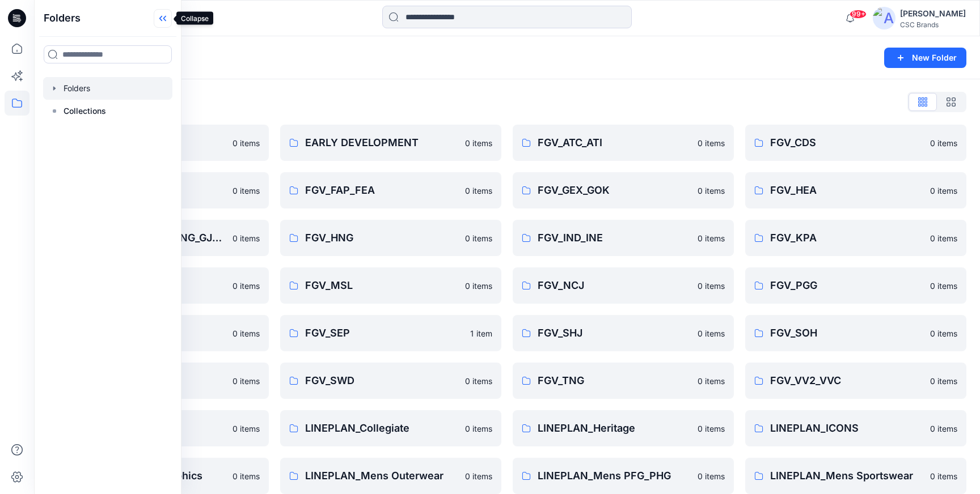 The image size is (980, 494). Describe the element at coordinates (925, 58) in the screenshot. I see `button: New Folder` at that location.